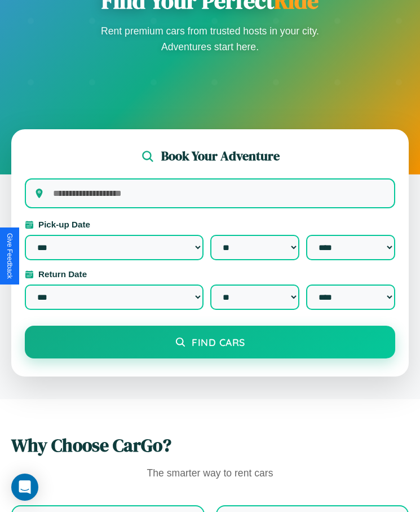  What do you see at coordinates (210, 224) in the screenshot?
I see `label: Pick-up Date` at bounding box center [210, 224].